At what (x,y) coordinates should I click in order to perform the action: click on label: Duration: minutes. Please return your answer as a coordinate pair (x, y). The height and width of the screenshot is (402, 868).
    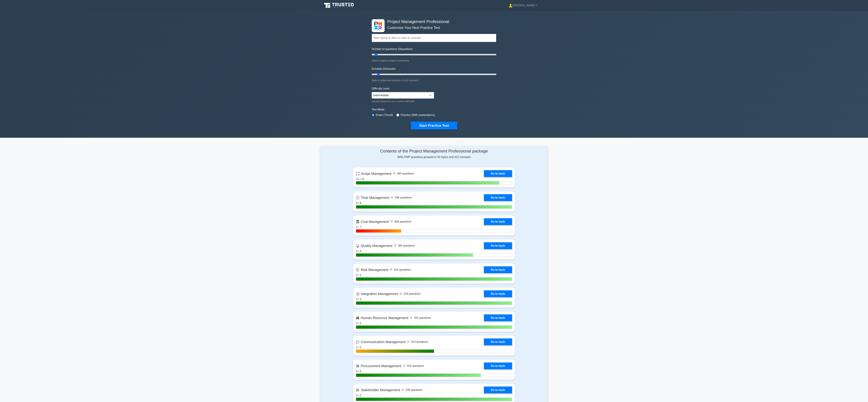
    Looking at the image, I should click on (384, 69).